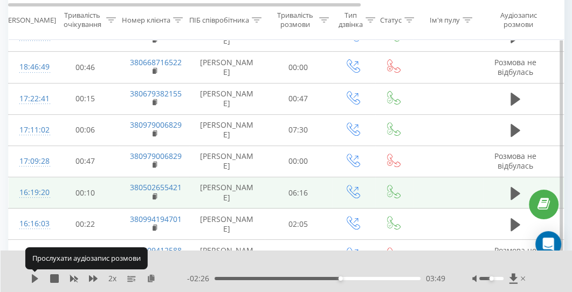 Image resolution: width=572 pixels, height=292 pixels. I want to click on div: 16:13:41, so click(30, 255).